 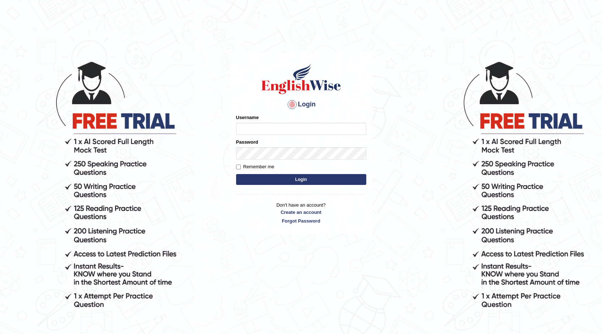 What do you see at coordinates (255, 167) in the screenshot?
I see `label: Remember me` at bounding box center [255, 167].